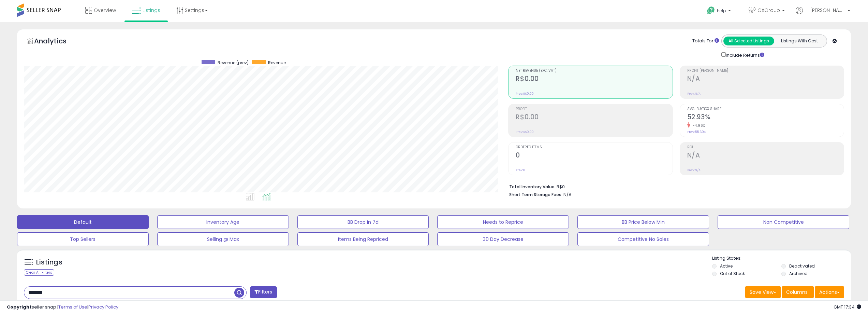 The image size is (868, 314). What do you see at coordinates (521, 170) in the screenshot?
I see `small: Prev: 0` at bounding box center [521, 170].